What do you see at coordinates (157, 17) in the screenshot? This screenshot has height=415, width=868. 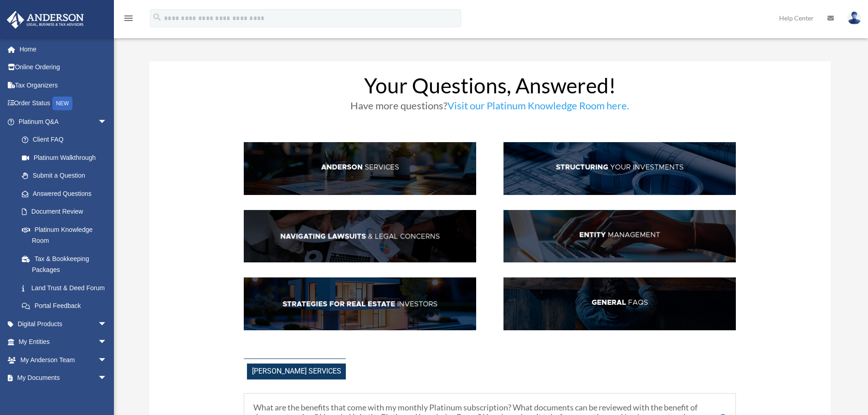 I see `i: search` at bounding box center [157, 17].